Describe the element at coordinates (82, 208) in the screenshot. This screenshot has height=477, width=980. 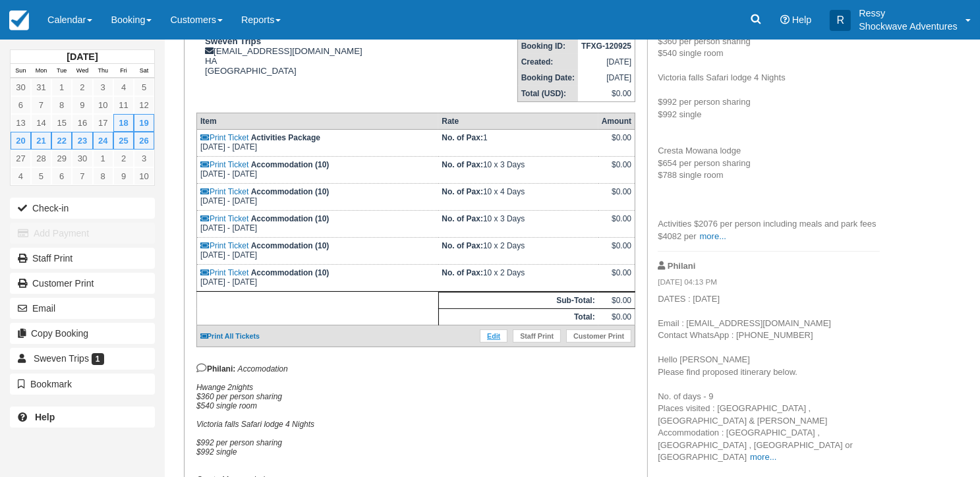
I see `button: Check-in` at that location.